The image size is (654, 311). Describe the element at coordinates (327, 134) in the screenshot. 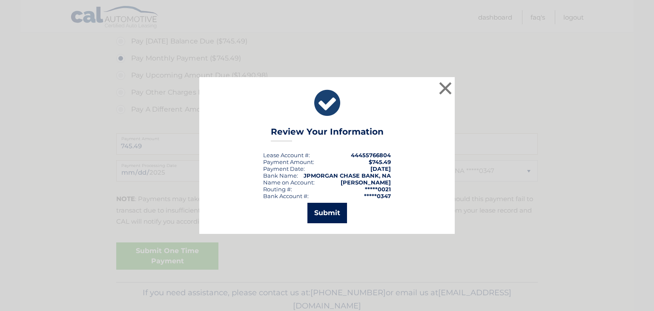

I see `h3: Review Your Information` at that location.